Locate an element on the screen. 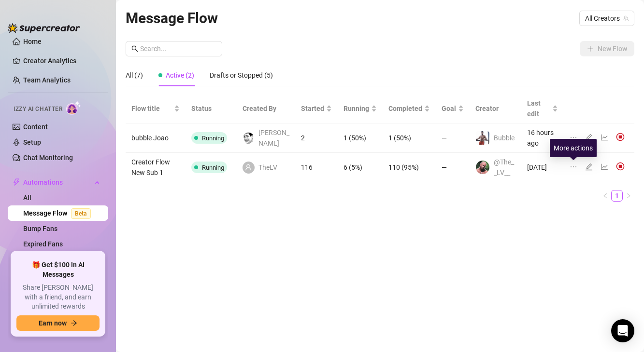 The width and height of the screenshot is (644, 352). li: Previous Page is located at coordinates (605, 196).